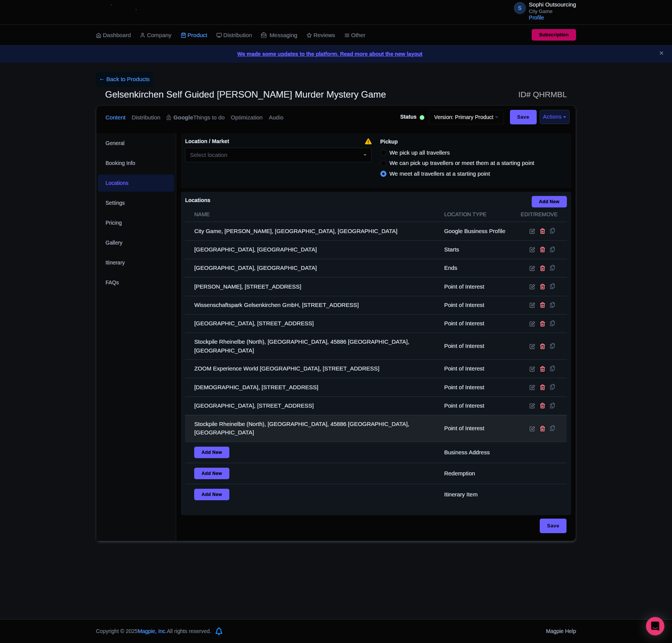 This screenshot has width=672, height=643. I want to click on span: S, so click(520, 8).